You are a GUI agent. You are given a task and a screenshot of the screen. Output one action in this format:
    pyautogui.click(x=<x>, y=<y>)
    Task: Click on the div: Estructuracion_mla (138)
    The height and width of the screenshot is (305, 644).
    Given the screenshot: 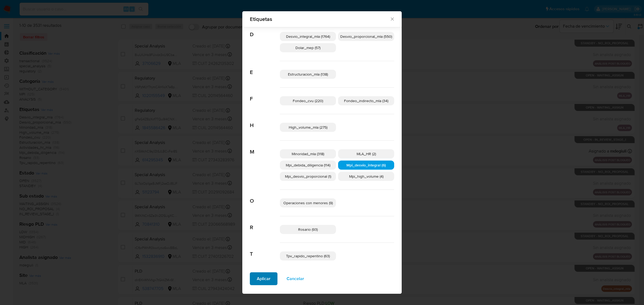 What is the action you would take?
    pyautogui.click(x=308, y=74)
    